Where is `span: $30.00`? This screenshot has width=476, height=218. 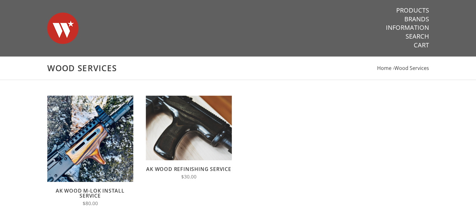 span: $30.00 is located at coordinates (189, 176).